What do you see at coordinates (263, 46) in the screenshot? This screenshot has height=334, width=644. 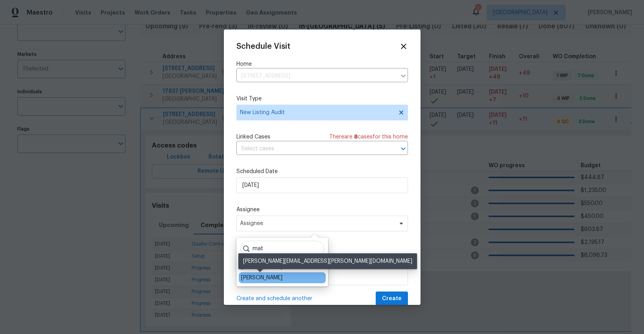 I see `span: Schedule Visit` at bounding box center [263, 46].